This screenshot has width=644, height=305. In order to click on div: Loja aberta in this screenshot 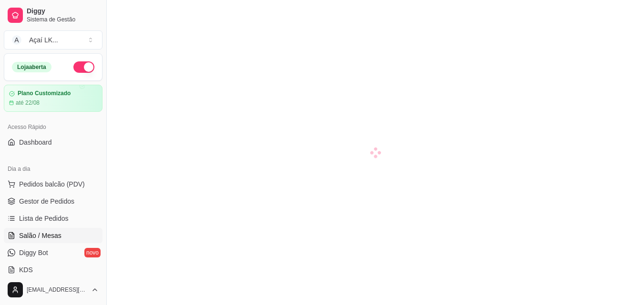, I will do `click(32, 67)`.